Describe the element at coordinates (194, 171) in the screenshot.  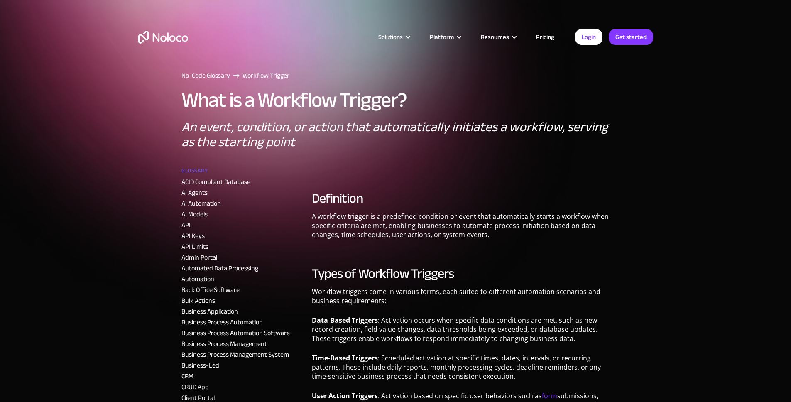
I see `h2: Glossary` at that location.